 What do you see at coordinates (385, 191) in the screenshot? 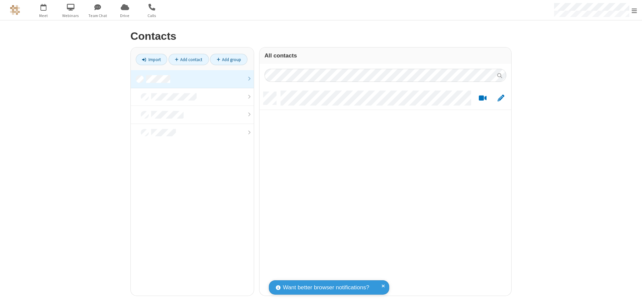
I see `div: grid` at bounding box center [385, 191].